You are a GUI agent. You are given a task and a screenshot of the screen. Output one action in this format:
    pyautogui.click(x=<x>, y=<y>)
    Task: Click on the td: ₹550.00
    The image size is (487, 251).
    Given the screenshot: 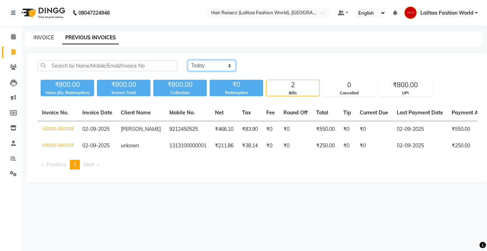 What is the action you would take?
    pyautogui.click(x=326, y=129)
    